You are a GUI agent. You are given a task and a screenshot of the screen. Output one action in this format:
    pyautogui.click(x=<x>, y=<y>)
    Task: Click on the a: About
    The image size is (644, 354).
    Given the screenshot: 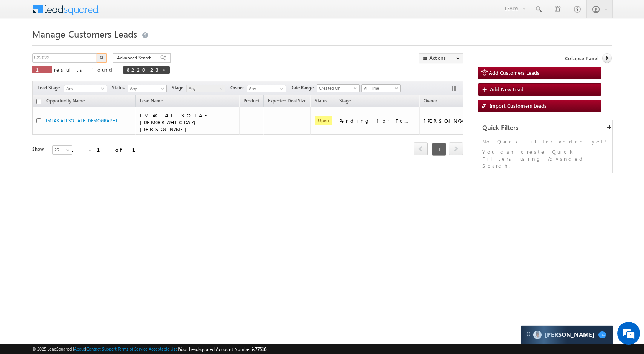 What is the action you would take?
    pyautogui.click(x=79, y=348)
    